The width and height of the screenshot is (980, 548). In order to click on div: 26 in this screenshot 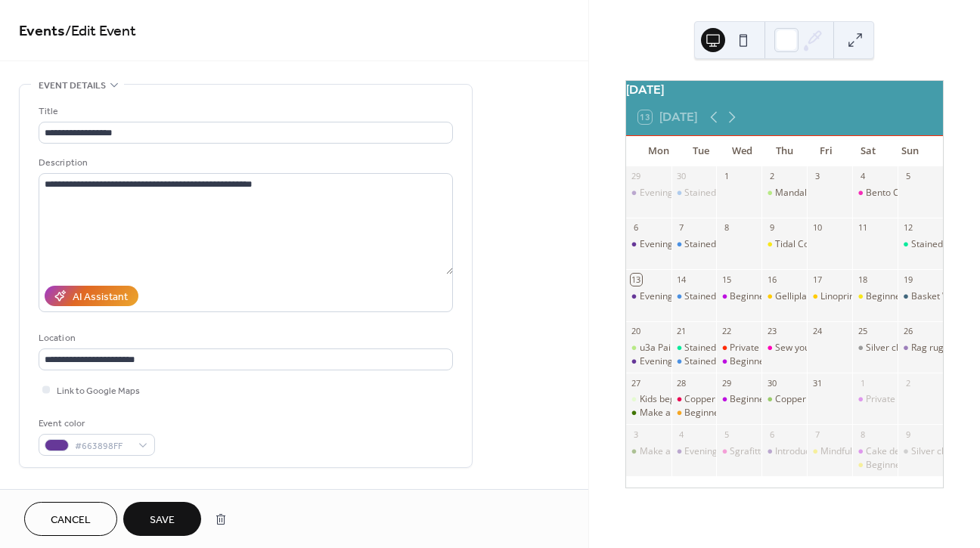, I will do `click(907, 331)`.